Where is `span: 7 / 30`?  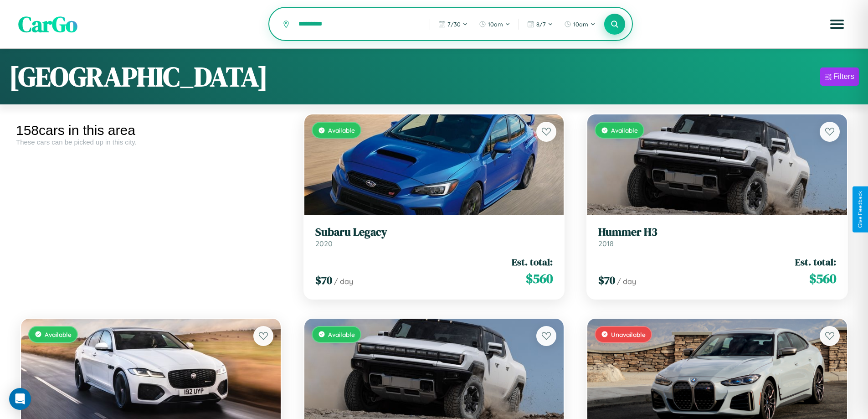
span: 7 / 30 is located at coordinates (454, 24).